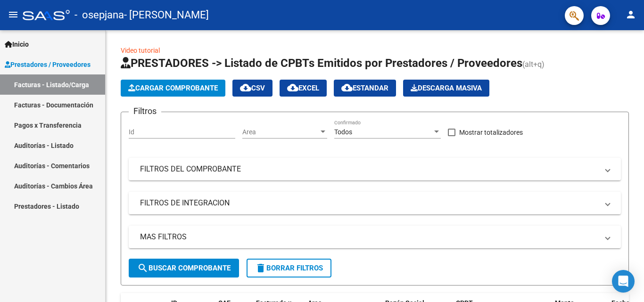 The height and width of the screenshot is (302, 644). What do you see at coordinates (343, 132) in the screenshot?
I see `span: Todos` at bounding box center [343, 132].